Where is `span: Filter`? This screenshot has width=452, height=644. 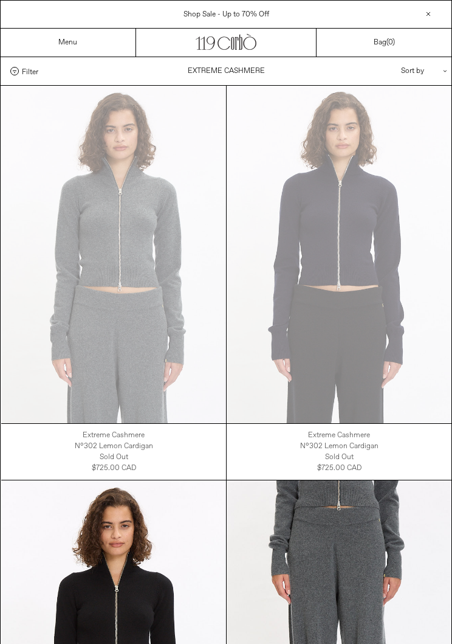 span: Filter is located at coordinates (30, 71).